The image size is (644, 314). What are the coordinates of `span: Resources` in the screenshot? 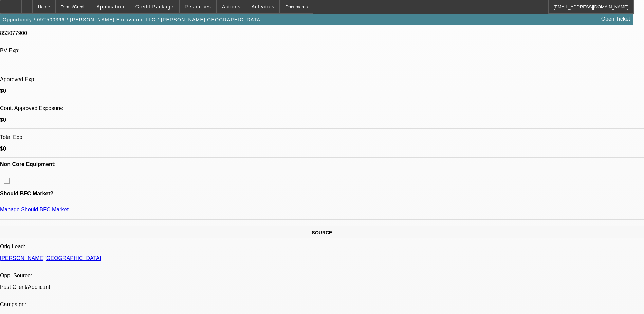 It's located at (198, 7).